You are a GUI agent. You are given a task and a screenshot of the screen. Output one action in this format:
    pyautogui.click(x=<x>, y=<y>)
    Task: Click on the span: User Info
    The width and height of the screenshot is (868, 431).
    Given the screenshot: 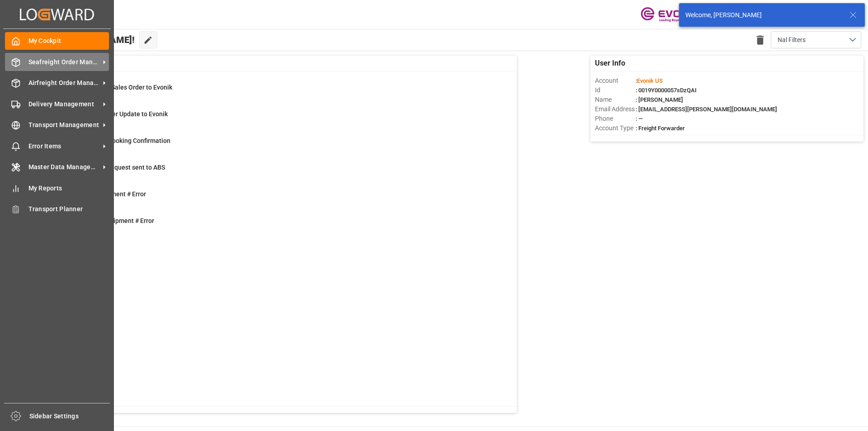 What is the action you would take?
    pyautogui.click(x=610, y=64)
    